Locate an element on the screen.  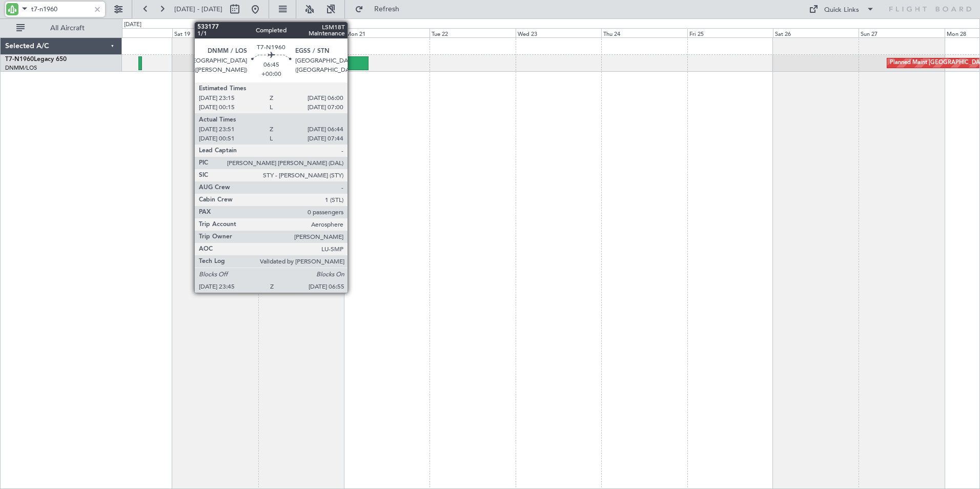
a: DNMM/LOS is located at coordinates (21, 68).